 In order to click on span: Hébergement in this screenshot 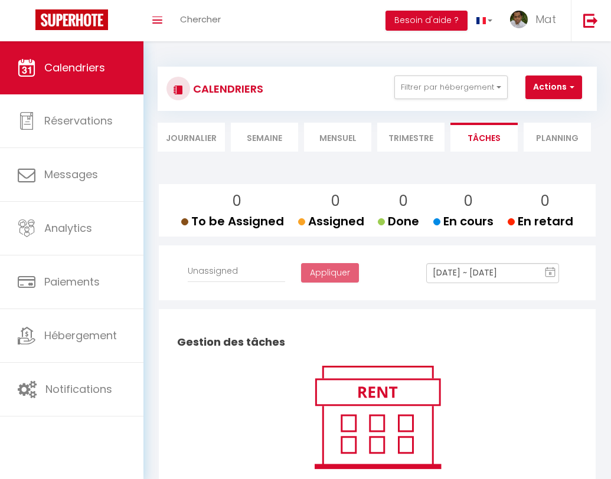, I will do `click(80, 335)`.